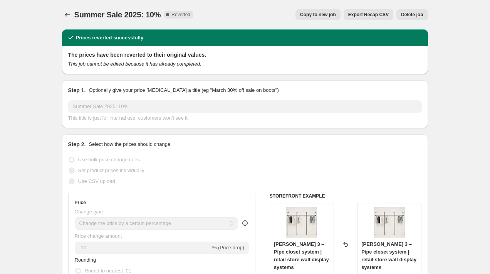 This screenshot has width=490, height=274. Describe the element at coordinates (89, 211) in the screenshot. I see `span: Change type` at that location.